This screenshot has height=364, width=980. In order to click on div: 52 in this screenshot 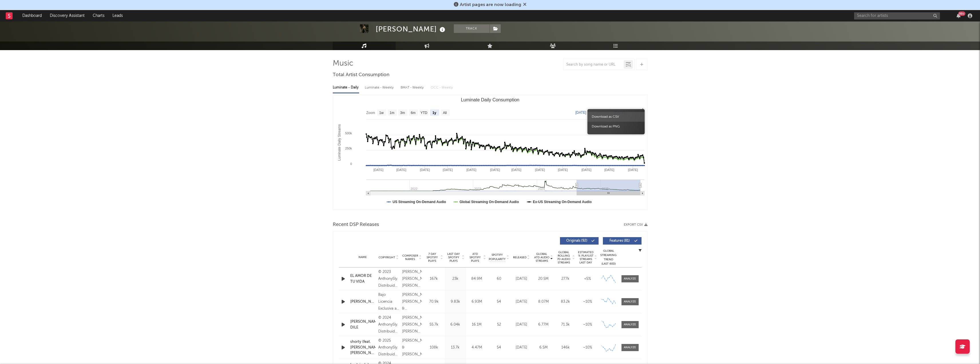, I will do `click(499, 325)`.